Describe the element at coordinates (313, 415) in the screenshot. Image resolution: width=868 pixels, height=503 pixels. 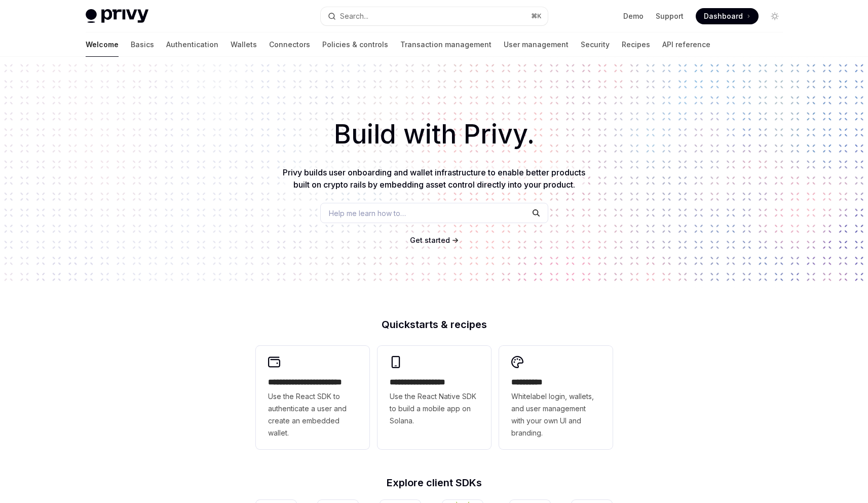
I see `span: Use the React SDK to authenticate a user and create an embedded wallet.` at that location.